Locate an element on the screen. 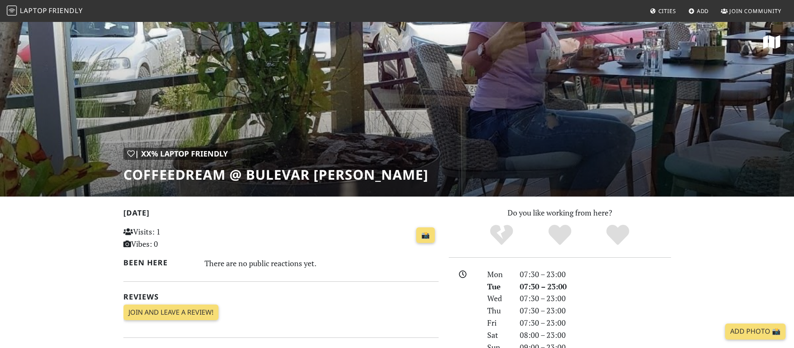  div: | XX% Laptop Friendly is located at coordinates (177, 154).